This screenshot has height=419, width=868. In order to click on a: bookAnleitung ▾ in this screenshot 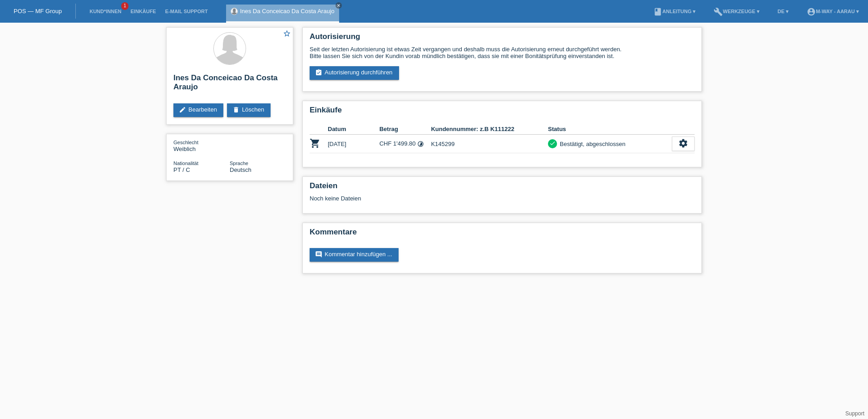, I will do `click(674, 12)`.